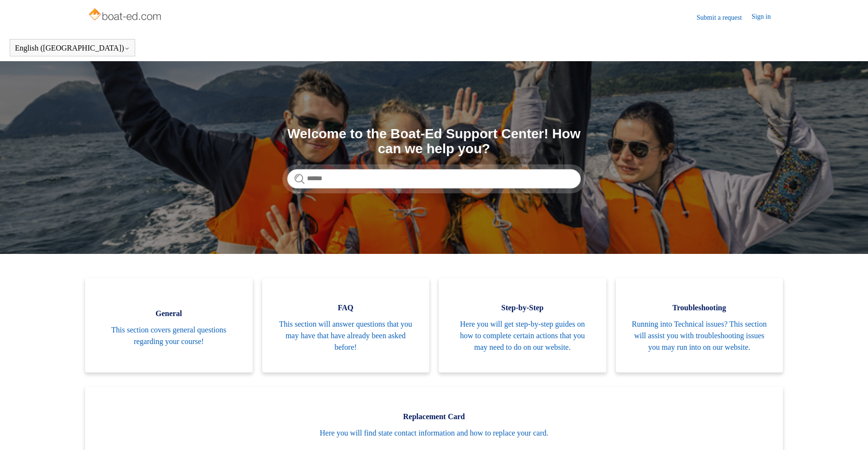 Image resolution: width=868 pixels, height=450 pixels. I want to click on span: This section covers general questions regarding your course!, so click(169, 335).